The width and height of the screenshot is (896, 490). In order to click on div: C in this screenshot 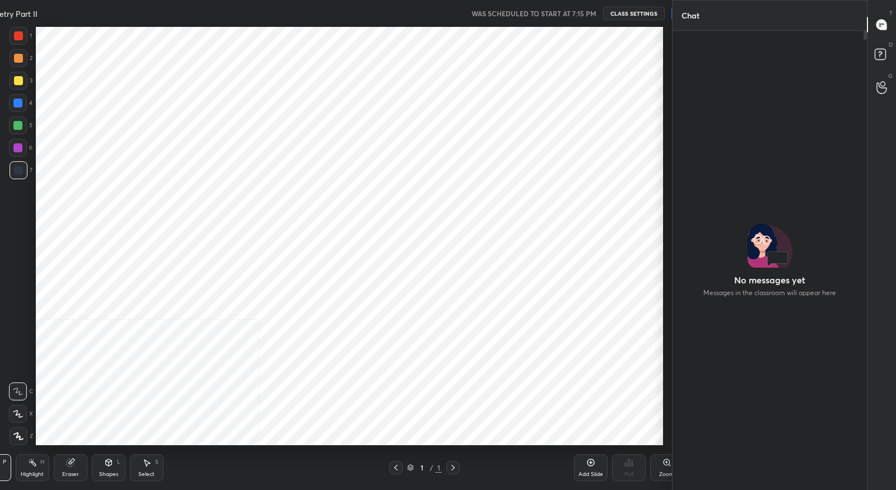, I will do `click(21, 392)`.